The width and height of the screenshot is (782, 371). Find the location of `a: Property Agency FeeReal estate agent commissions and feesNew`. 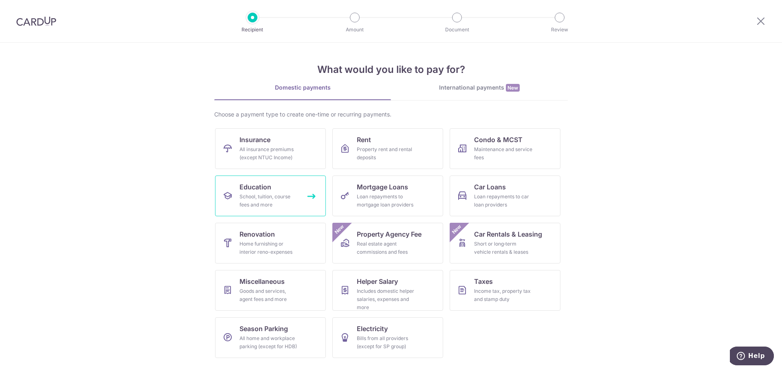

a: Property Agency FeeReal estate agent commissions and feesNew is located at coordinates (388, 243).